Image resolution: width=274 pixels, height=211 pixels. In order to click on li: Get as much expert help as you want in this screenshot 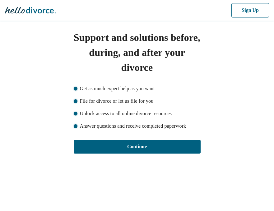, I will do `click(137, 88)`.